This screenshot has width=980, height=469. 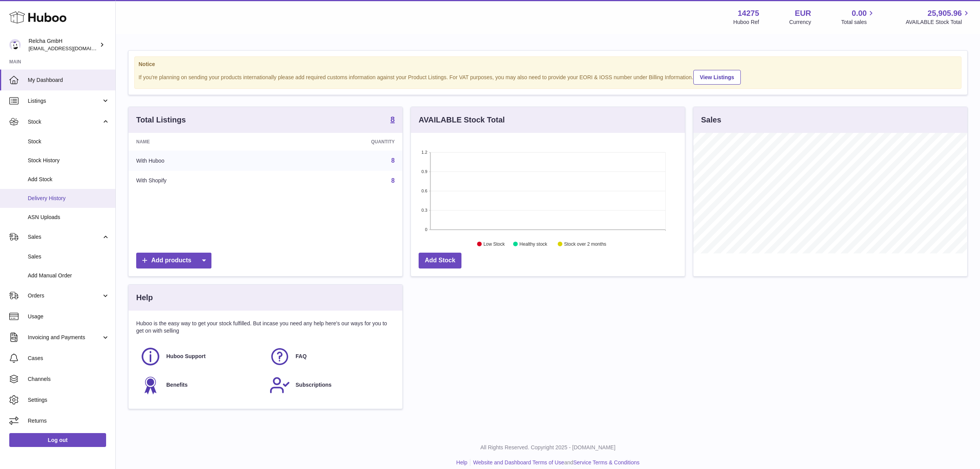 I want to click on li: and, so click(x=554, y=462).